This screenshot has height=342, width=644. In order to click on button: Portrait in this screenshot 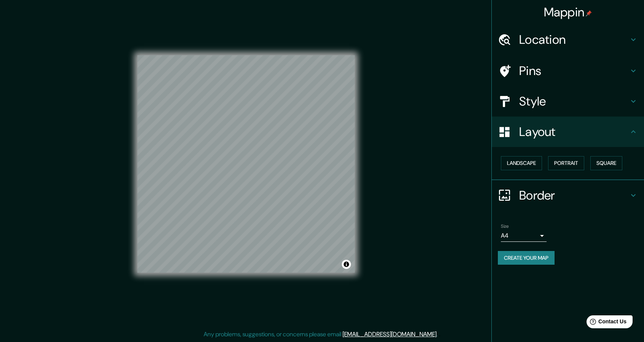, I will do `click(566, 163)`.